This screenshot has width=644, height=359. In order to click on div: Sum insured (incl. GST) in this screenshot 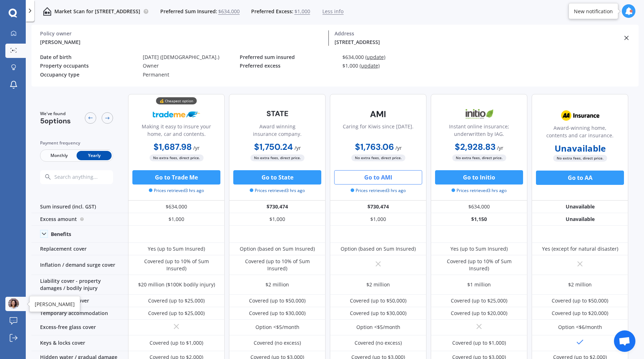, I will do `click(80, 206)`.